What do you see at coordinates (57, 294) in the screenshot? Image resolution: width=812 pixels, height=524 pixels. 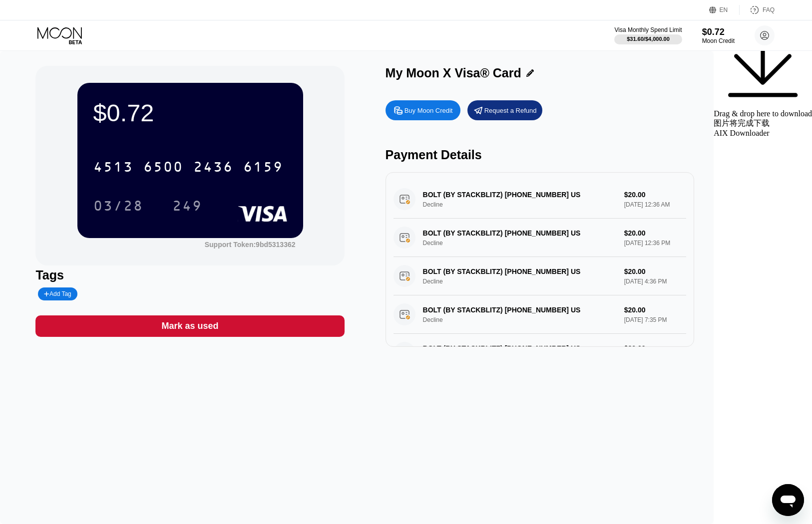 I see `div: Add Tag` at bounding box center [57, 294].